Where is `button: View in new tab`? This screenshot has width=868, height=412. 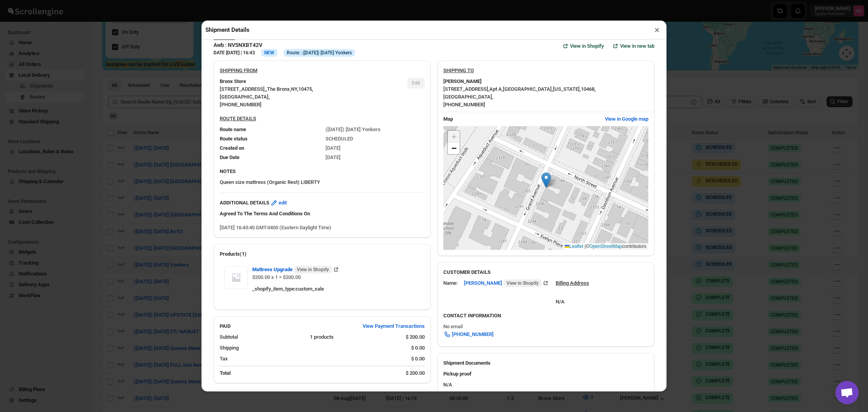
button: View in new tab is located at coordinates (633, 46).